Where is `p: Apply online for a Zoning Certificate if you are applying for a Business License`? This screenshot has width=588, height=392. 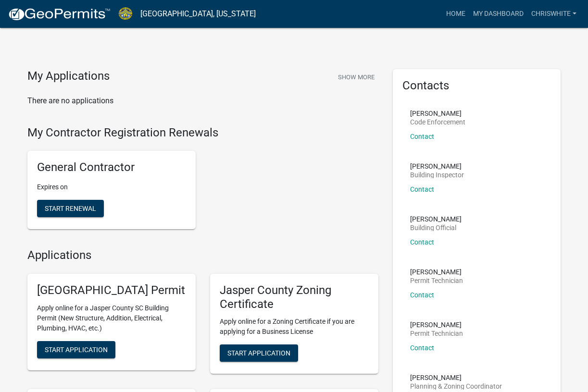 p: Apply online for a Zoning Certificate if you are applying for a Business License is located at coordinates (294, 326).